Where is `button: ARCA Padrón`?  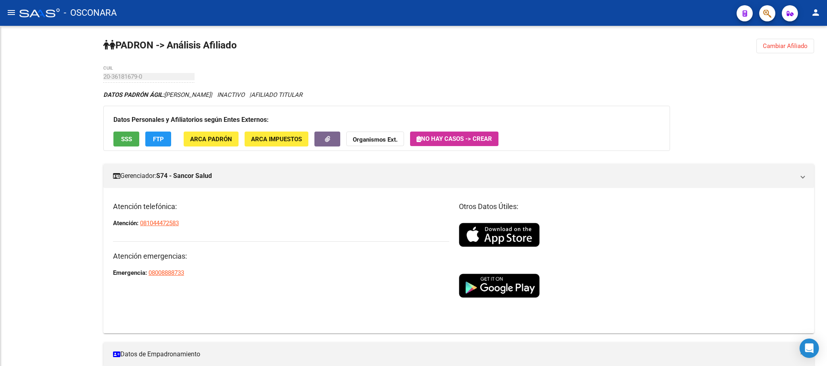
button: ARCA Padrón is located at coordinates (211, 139).